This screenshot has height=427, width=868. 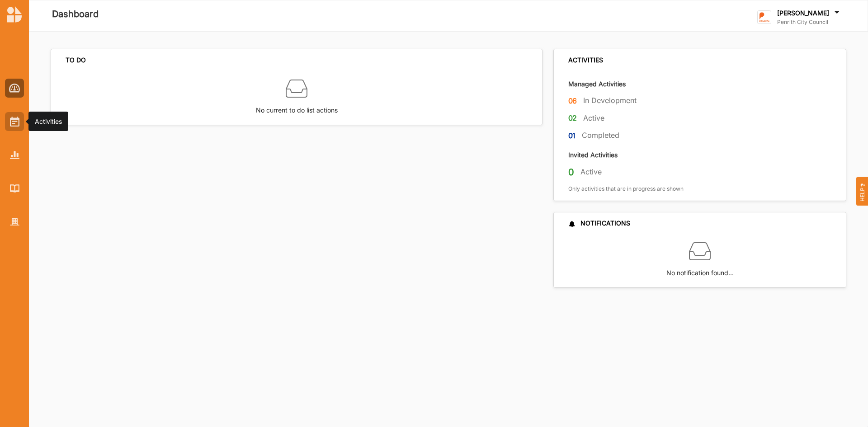 I want to click on div: TO DO, so click(x=76, y=60).